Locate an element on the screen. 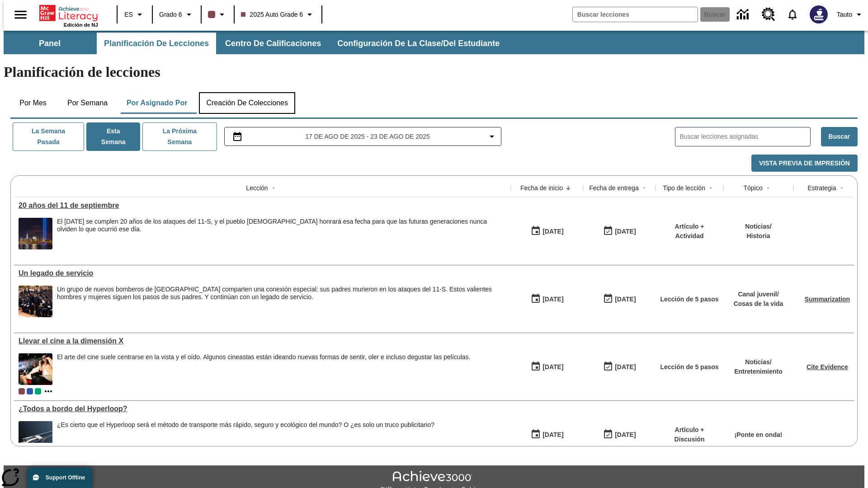 The width and height of the screenshot is (868, 488). input: Buscar campo is located at coordinates (635, 14).